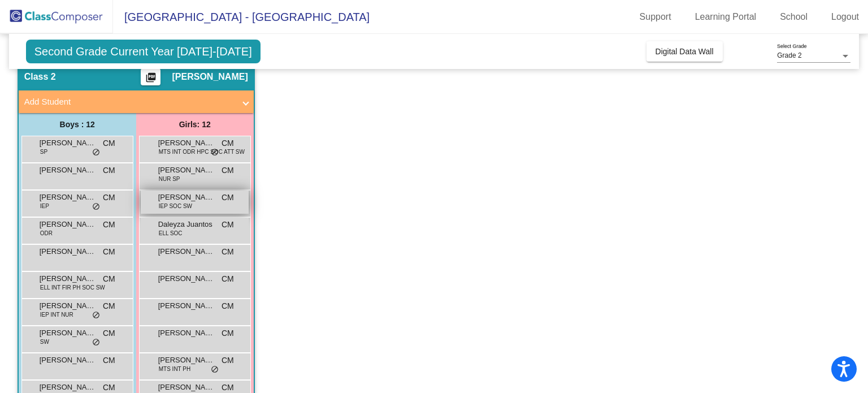  What do you see at coordinates (45, 341) in the screenshot?
I see `span: SW` at bounding box center [45, 341].